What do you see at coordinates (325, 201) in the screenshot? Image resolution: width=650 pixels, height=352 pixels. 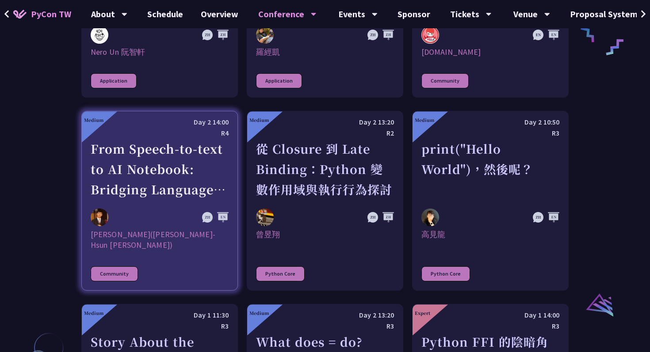 I see `a: Medium Day 2 13:20 R2 從 Closure 到 Late Binding：Python 變數作用域與執行行為探討 曾昱翔 曾昱翔 Python Core` at bounding box center [325, 201].